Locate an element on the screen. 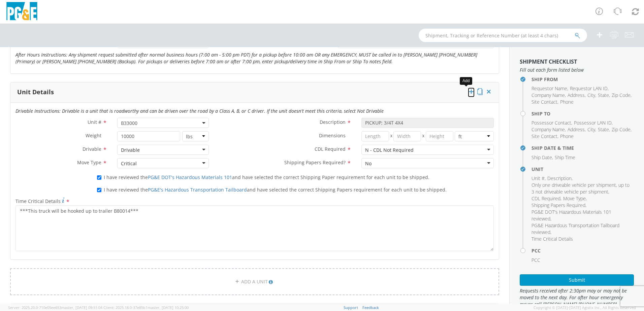 This screenshot has width=644, height=311. input: I have reviewed thePG&E's Hazardous Transportation Tailboardand have selected the correct Shippin... is located at coordinates (99, 190).